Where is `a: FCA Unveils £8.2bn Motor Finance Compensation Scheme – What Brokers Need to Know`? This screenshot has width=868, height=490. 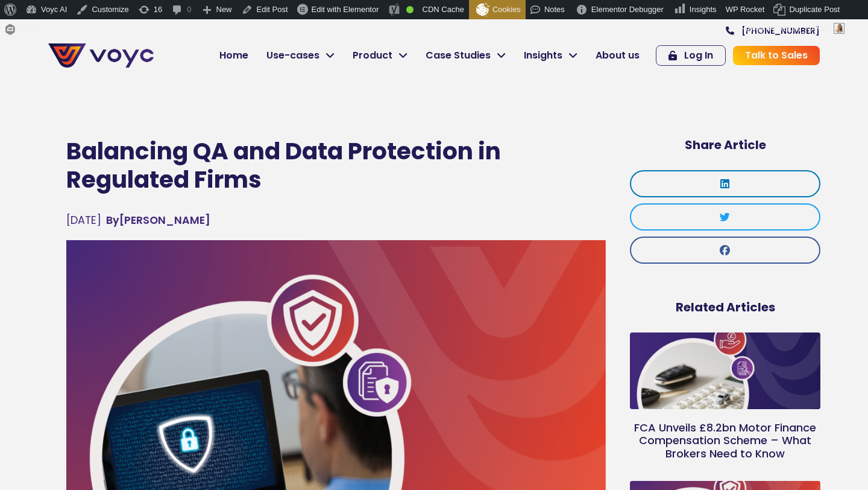
a: FCA Unveils £8.2bn Motor Finance Compensation Scheme – What Brokers Need to Know is located at coordinates (725, 441).